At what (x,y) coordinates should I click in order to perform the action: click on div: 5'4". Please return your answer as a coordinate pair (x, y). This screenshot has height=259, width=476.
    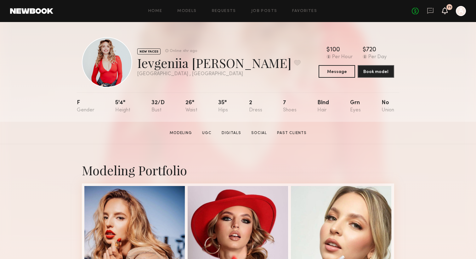
    Looking at the image, I should click on (123, 106).